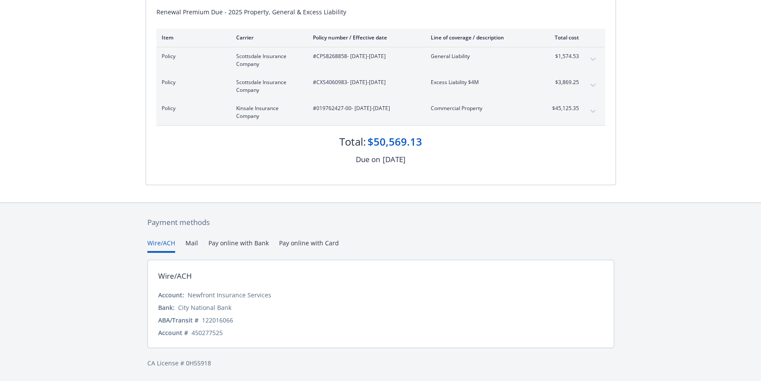 The image size is (761, 381). What do you see at coordinates (173, 332) in the screenshot?
I see `div: Account #` at bounding box center [173, 332].